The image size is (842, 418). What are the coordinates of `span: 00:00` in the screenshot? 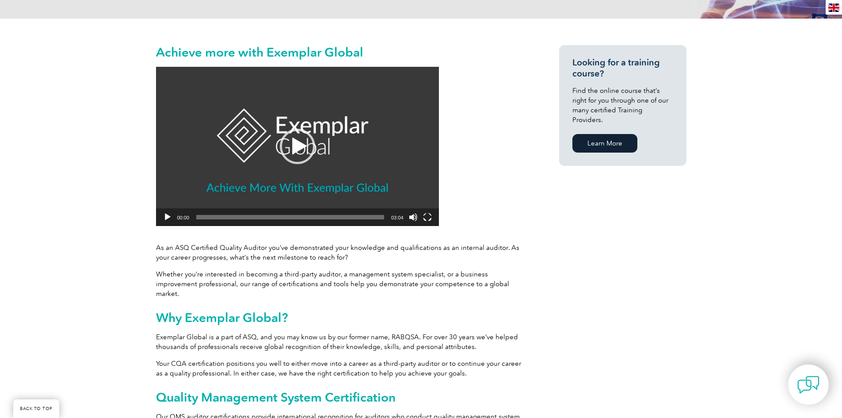 It's located at (183, 217).